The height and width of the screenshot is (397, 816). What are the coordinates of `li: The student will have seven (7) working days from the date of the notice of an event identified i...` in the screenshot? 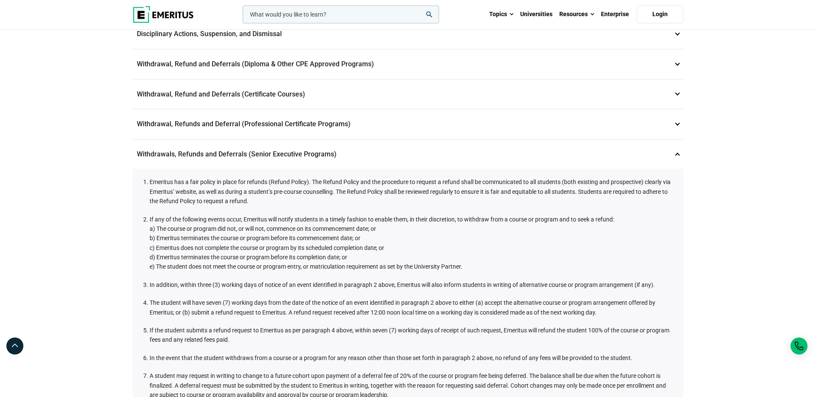 It's located at (412, 307).